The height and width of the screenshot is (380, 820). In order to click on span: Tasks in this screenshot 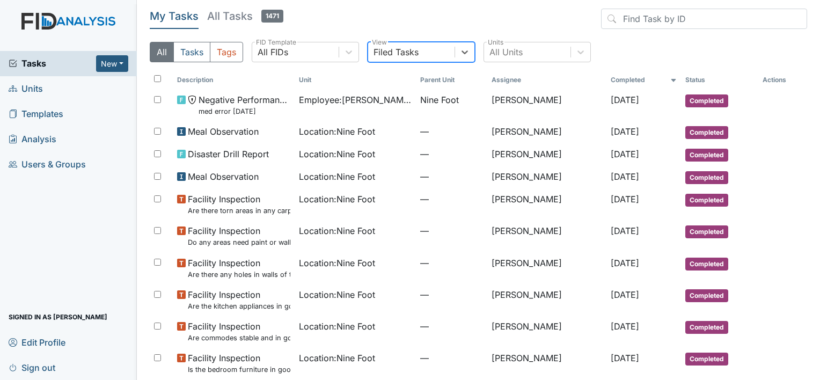, I will do `click(52, 63)`.